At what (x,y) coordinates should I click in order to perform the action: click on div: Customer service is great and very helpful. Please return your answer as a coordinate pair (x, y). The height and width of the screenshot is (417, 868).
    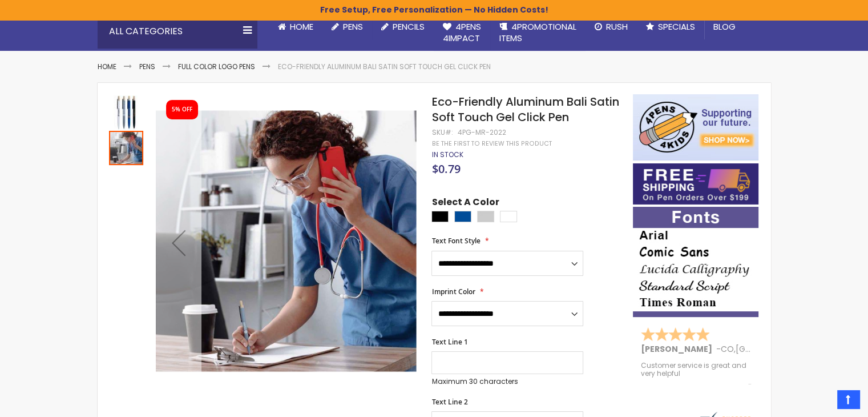
    Looking at the image, I should click on (696, 373).